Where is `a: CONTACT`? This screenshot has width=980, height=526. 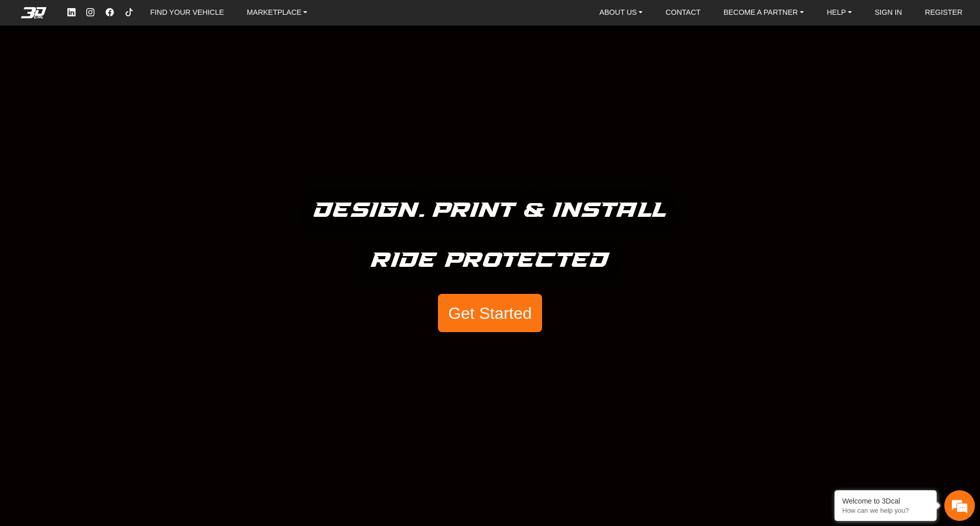 a: CONTACT is located at coordinates (683, 13).